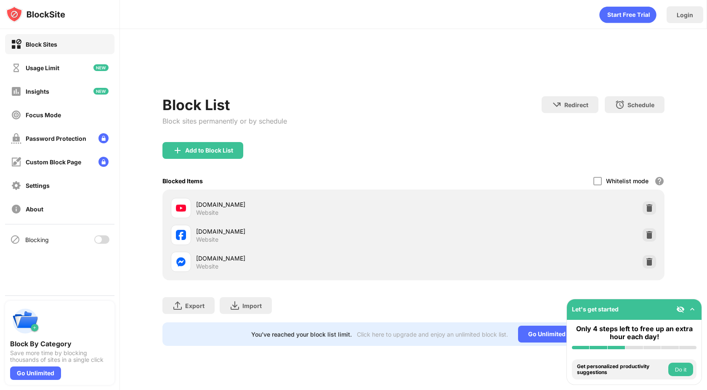 This screenshot has width=707, height=390. I want to click on div: Only 4 steps left to free up an extra hour each day!, so click(634, 333).